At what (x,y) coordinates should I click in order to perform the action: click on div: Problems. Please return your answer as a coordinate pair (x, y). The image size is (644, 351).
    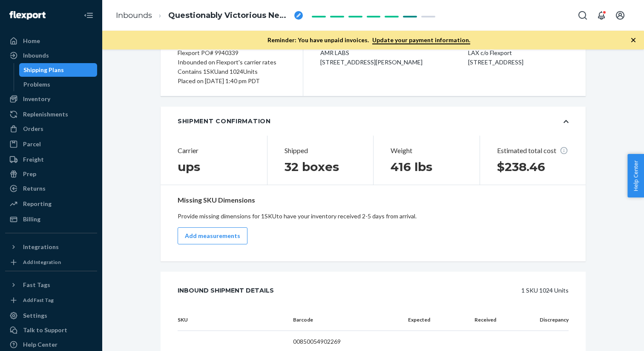
    Looking at the image, I should click on (37, 84).